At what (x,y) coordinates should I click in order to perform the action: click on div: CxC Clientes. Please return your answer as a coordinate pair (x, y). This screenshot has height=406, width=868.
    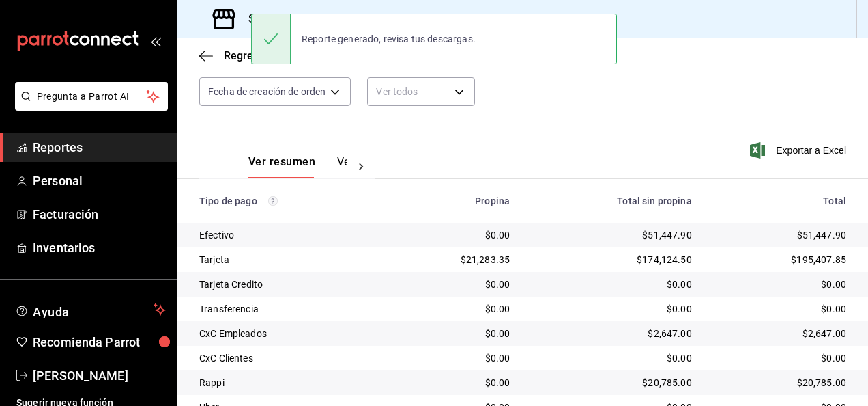
    Looking at the image, I should click on (287, 358).